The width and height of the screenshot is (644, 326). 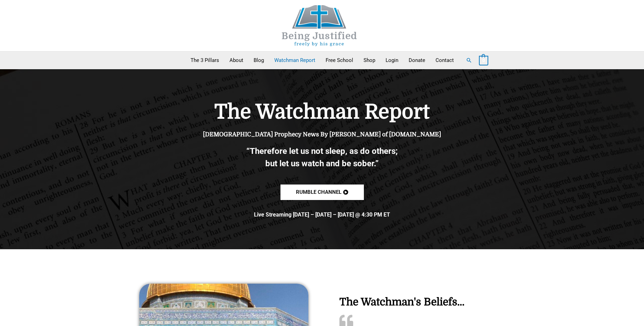 What do you see at coordinates (295, 60) in the screenshot?
I see `a: Watchman Report` at bounding box center [295, 60].